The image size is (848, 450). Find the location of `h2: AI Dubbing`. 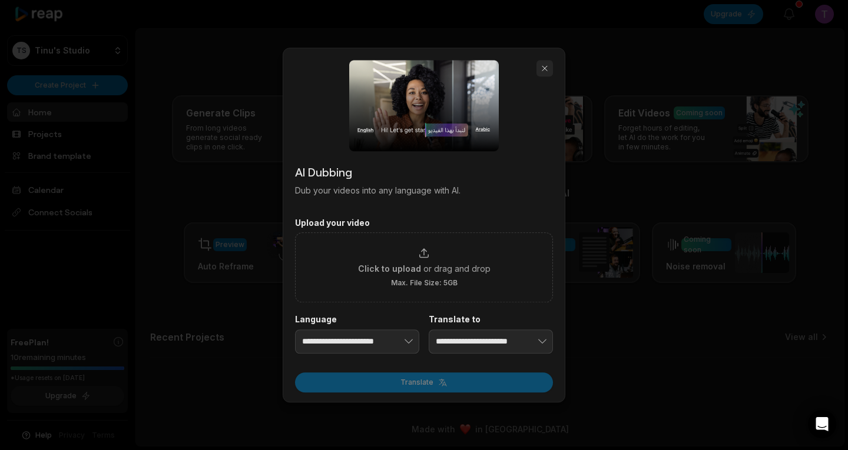

h2: AI Dubbing is located at coordinates (424, 172).